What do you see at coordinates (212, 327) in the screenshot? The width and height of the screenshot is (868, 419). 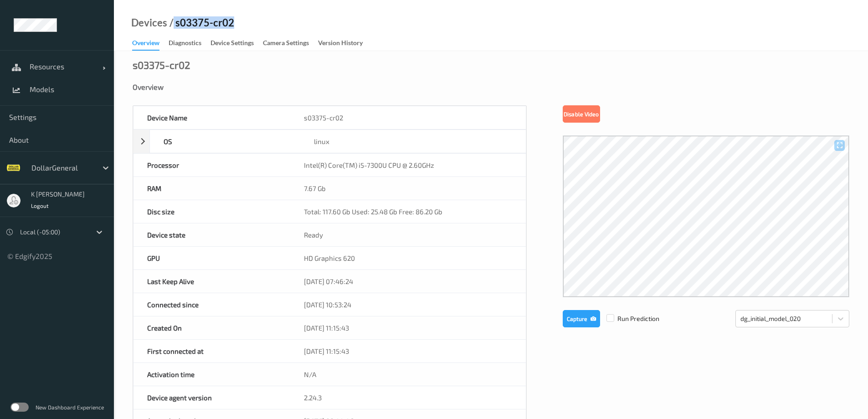 I see `div: Created On` at bounding box center [212, 327].